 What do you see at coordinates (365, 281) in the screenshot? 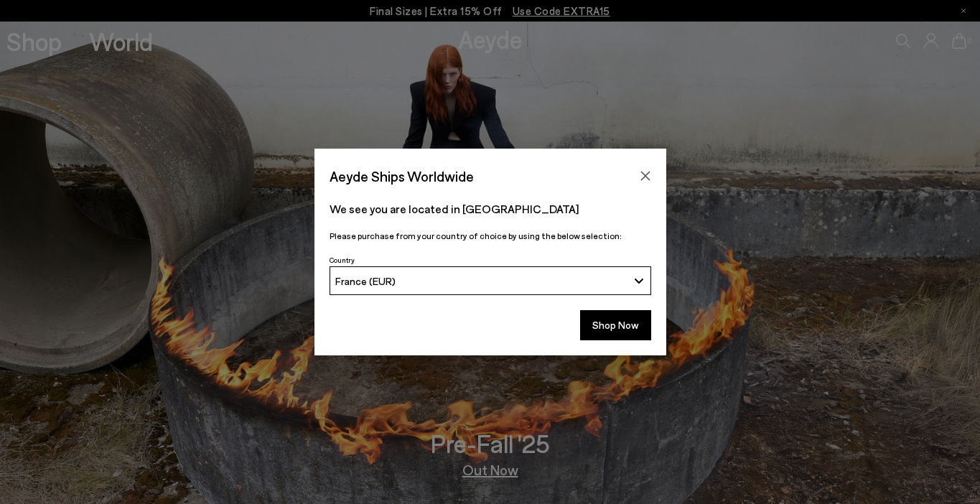
I see `span: France (EUR)` at bounding box center [365, 281].